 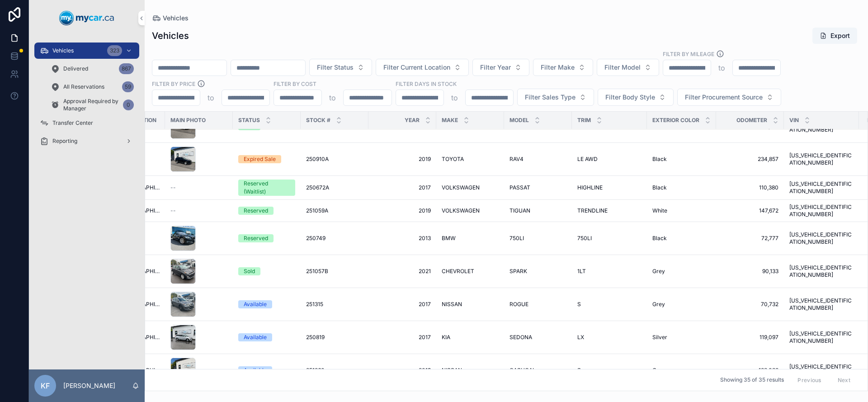 I want to click on a: 250819, so click(x=335, y=337).